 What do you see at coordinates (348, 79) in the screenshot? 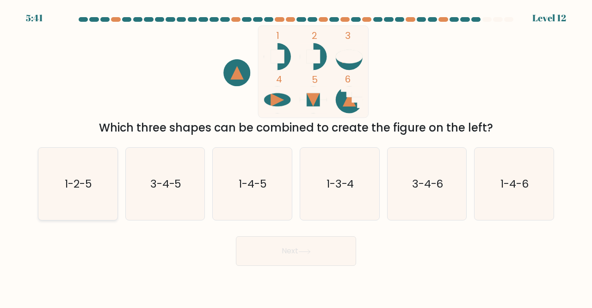
I see `tspan: 6` at bounding box center [348, 79].